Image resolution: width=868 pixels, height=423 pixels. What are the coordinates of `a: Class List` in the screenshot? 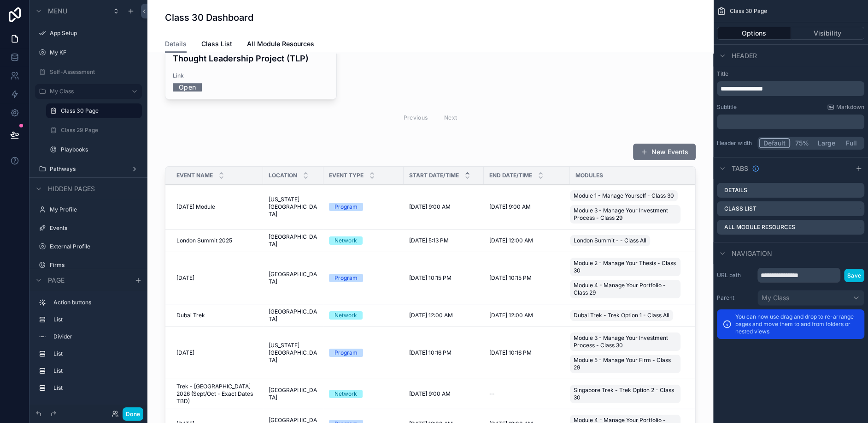 It's located at (217, 45).